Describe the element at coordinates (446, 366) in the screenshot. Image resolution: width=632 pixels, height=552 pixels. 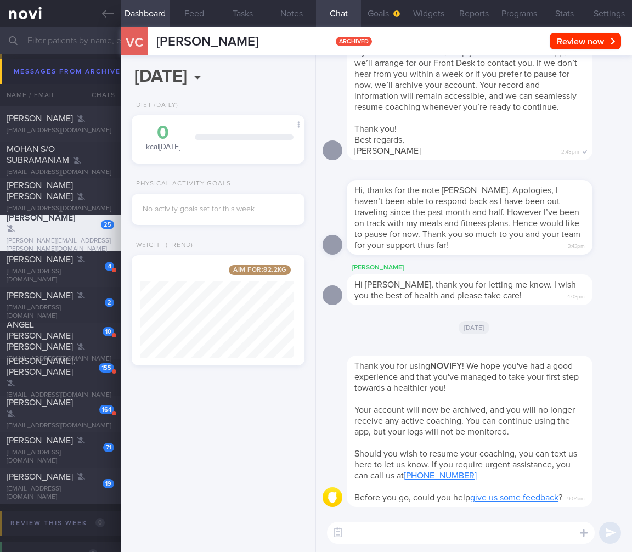
I see `strong: NOVIFY` at that location.